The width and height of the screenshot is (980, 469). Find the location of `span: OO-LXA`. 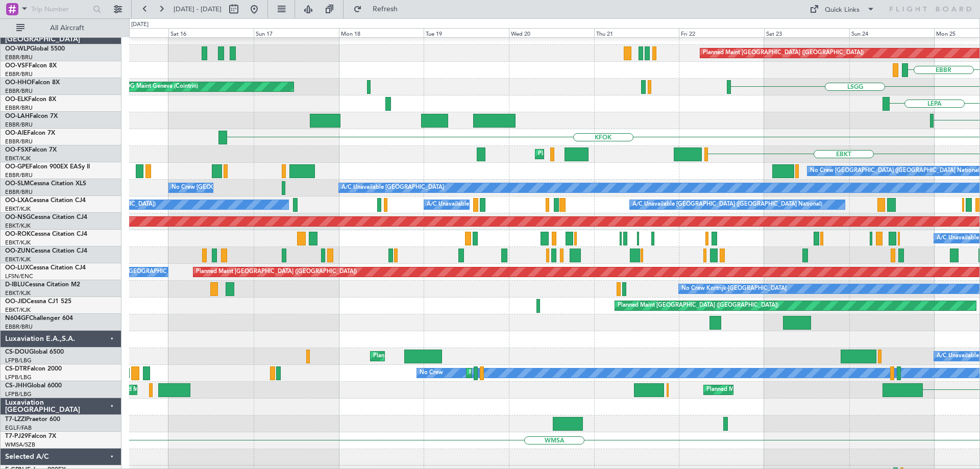

span: OO-LXA is located at coordinates (17, 200).